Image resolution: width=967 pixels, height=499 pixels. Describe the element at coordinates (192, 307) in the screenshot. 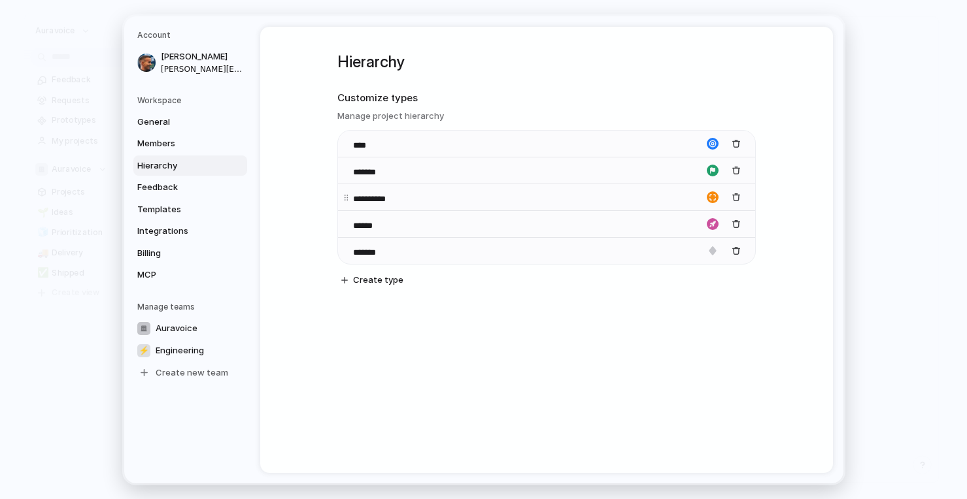

I see `h5: Manage teams` at that location.